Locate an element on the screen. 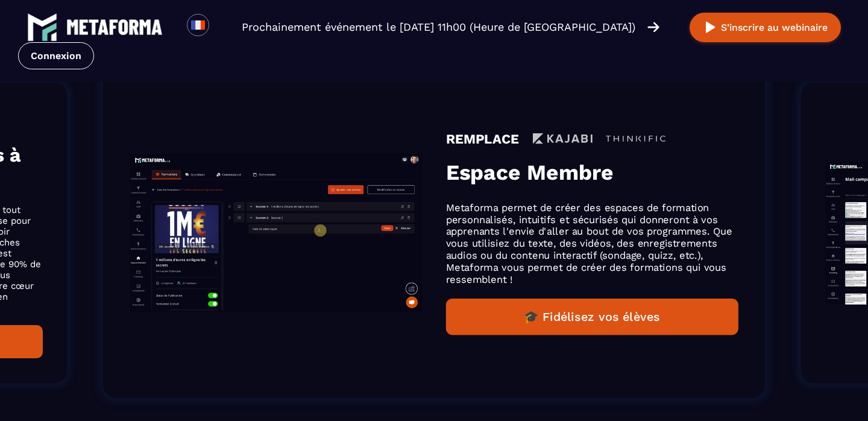  div: Search for option is located at coordinates (224, 27).